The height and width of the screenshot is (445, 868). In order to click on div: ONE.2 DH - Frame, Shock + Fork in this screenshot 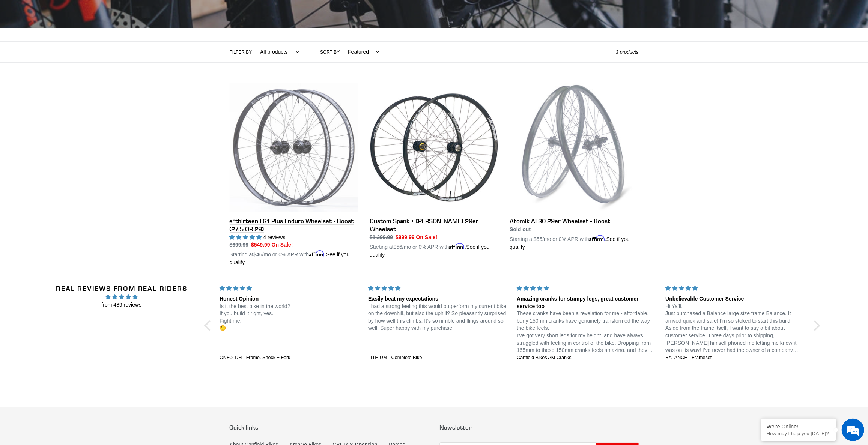, I will do `click(289, 358)`.